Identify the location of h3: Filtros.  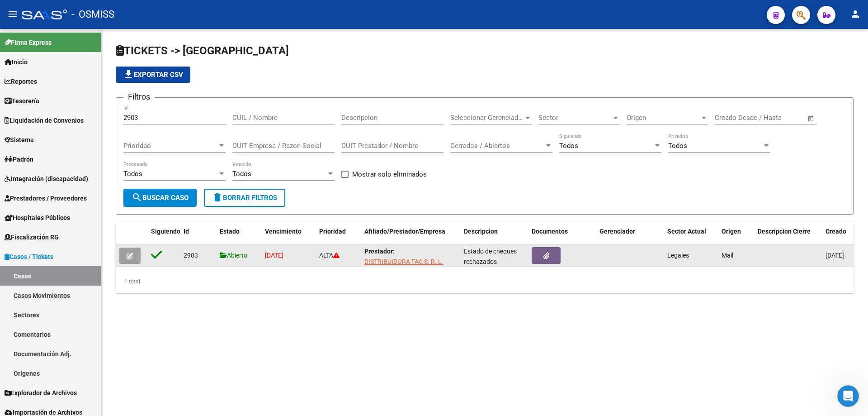
(139, 97).